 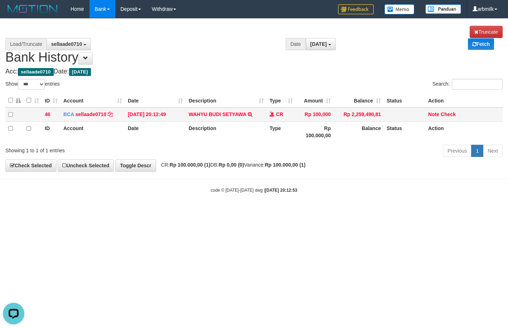 I want to click on th: Description: activate to sort column ascending, so click(x=226, y=100).